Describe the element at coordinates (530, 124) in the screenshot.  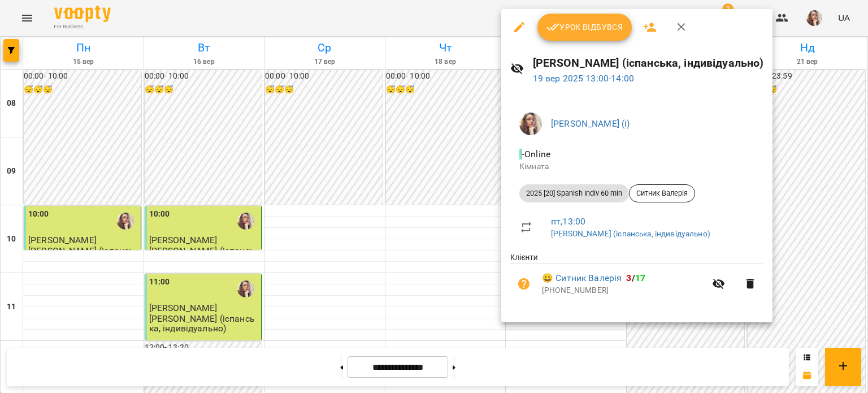
I see `img: 81cb2171bfcff7464404e752be421e56.JPG` at that location.